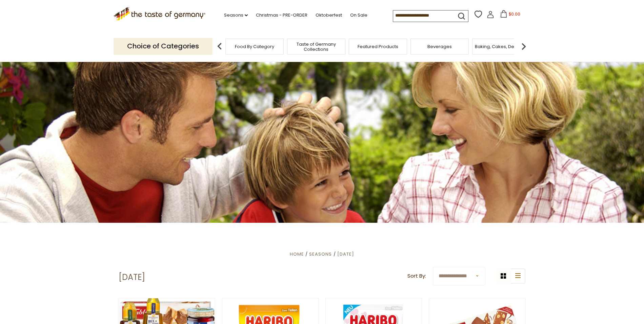 This screenshot has height=324, width=644. Describe the element at coordinates (439, 46) in the screenshot. I see `a: Beverages` at that location.